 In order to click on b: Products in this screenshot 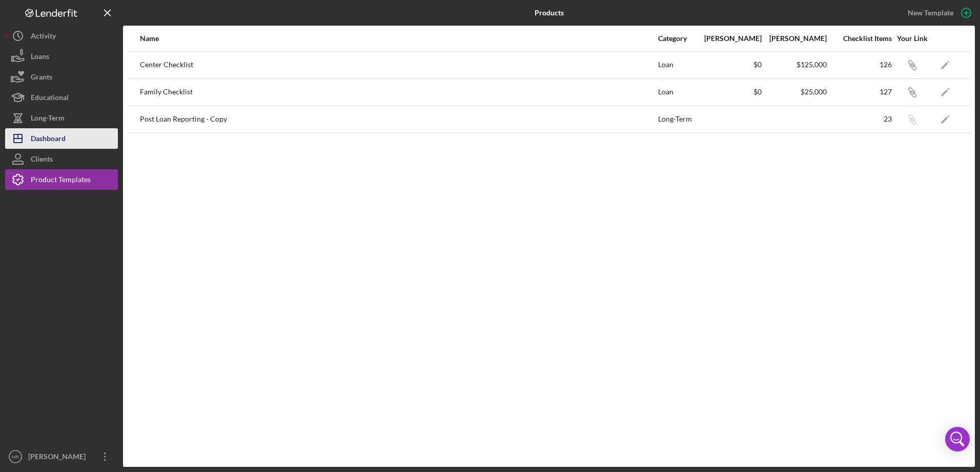, I will do `click(549, 12)`.